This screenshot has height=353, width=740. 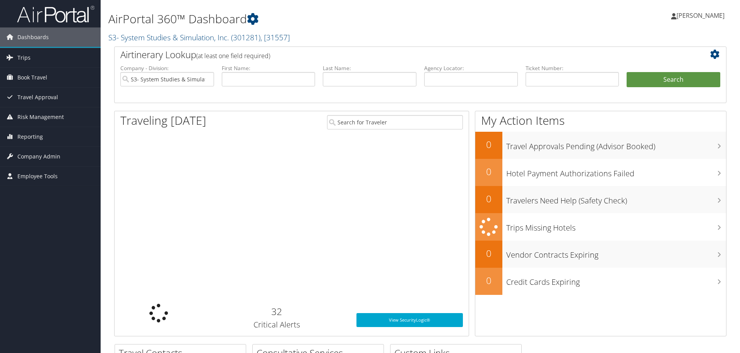 I want to click on h3: Trips Missing Hotels, so click(x=616, y=226).